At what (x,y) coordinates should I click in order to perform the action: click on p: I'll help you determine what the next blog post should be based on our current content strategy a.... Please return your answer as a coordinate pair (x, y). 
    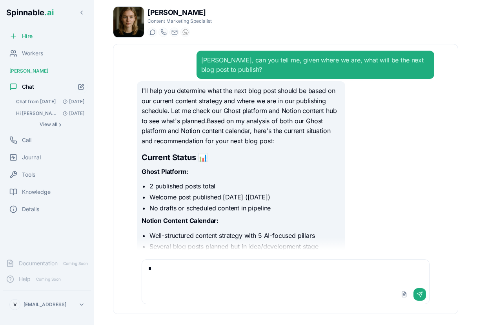
    Looking at the image, I should click on (241, 116).